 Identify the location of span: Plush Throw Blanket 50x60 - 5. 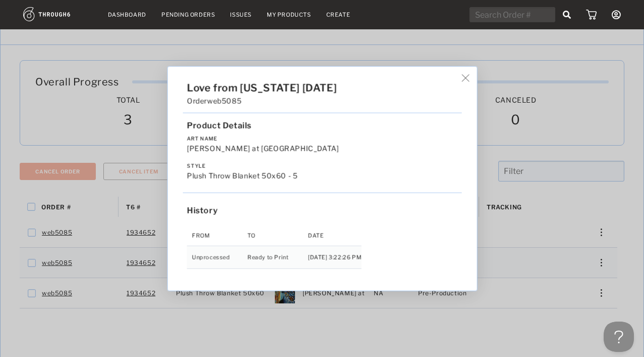
(242, 176).